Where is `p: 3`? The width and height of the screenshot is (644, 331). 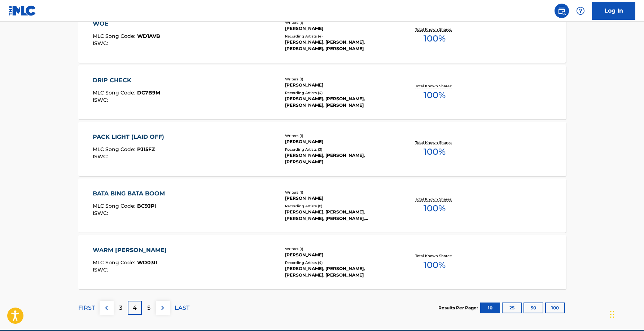
p: 3 is located at coordinates (121, 308).